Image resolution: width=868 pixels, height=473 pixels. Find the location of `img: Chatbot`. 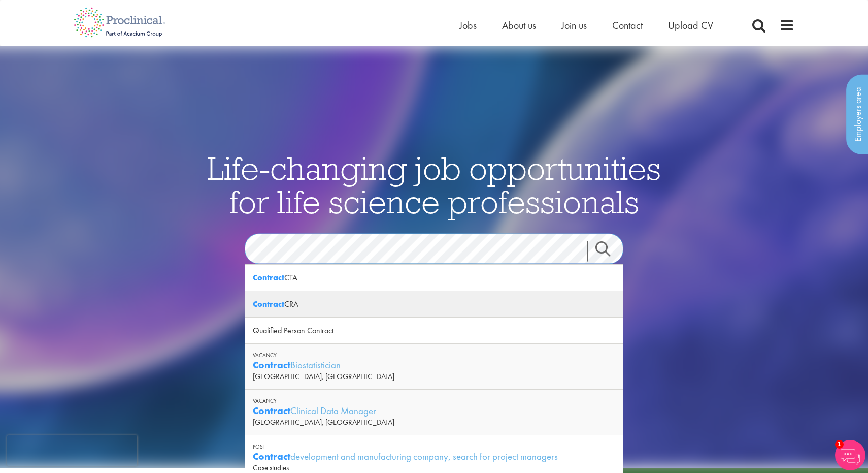

img: Chatbot is located at coordinates (851, 455).